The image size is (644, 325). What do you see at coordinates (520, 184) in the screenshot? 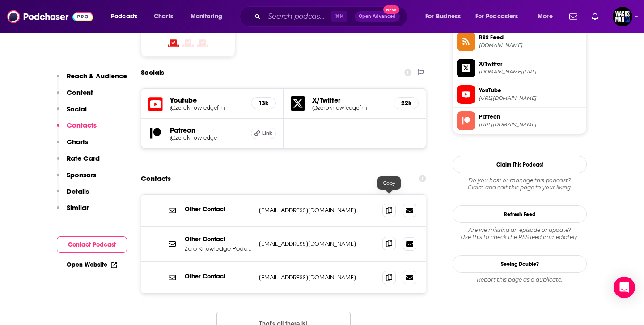
I see `div: Claim and edit this page to your liking.` at bounding box center [520, 184].